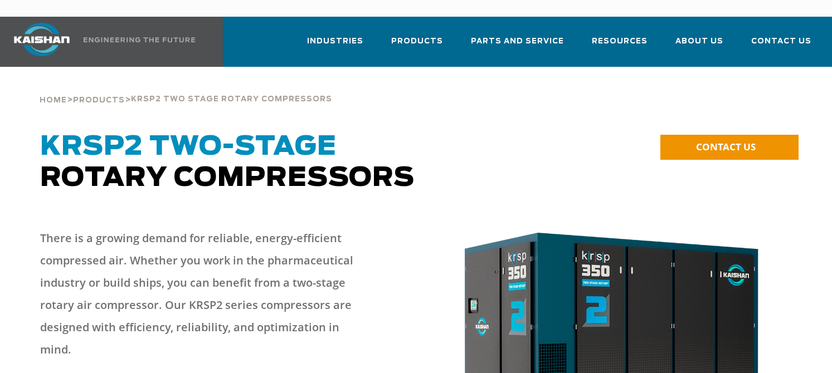 The width and height of the screenshot is (832, 373). I want to click on span: krsp2 two stage rotary compressors, so click(231, 99).